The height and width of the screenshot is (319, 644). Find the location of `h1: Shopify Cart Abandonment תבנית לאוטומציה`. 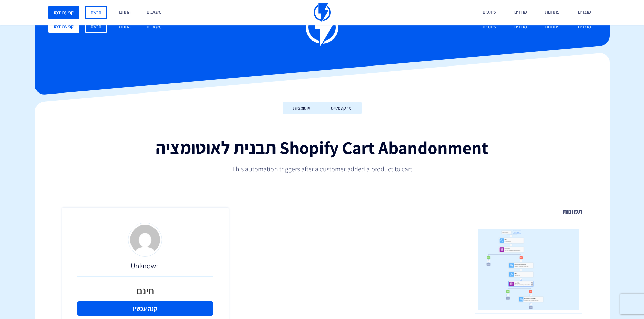

h1: Shopify Cart Abandonment תבנית לאוטומציה is located at coordinates (322, 148).